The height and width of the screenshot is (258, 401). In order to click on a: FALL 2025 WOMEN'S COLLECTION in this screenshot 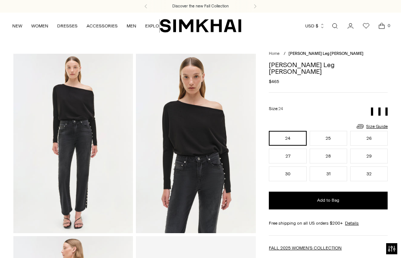, I will do `click(305, 248)`.